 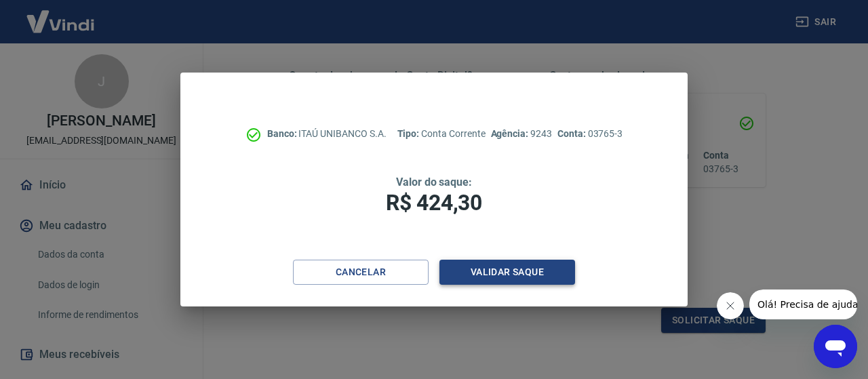 What do you see at coordinates (61, 15) in the screenshot?
I see `span: Olá! Precisa de ajuda?` at bounding box center [61, 15].